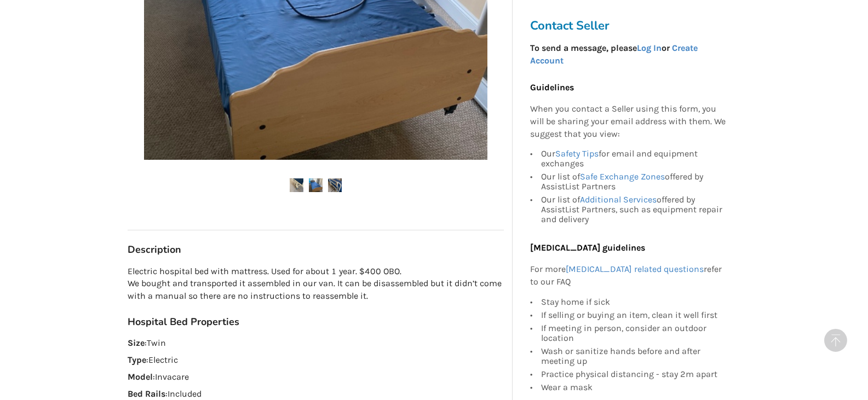  Describe the element at coordinates (137, 359) in the screenshot. I see `strong: Type` at that location.